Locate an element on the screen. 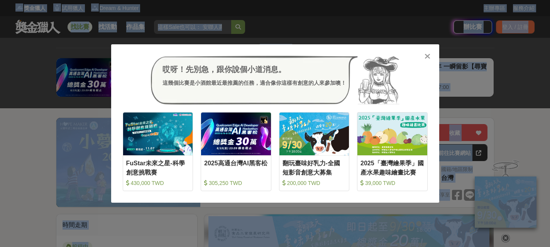 The image size is (550, 247). img: Avatar is located at coordinates (379, 80).